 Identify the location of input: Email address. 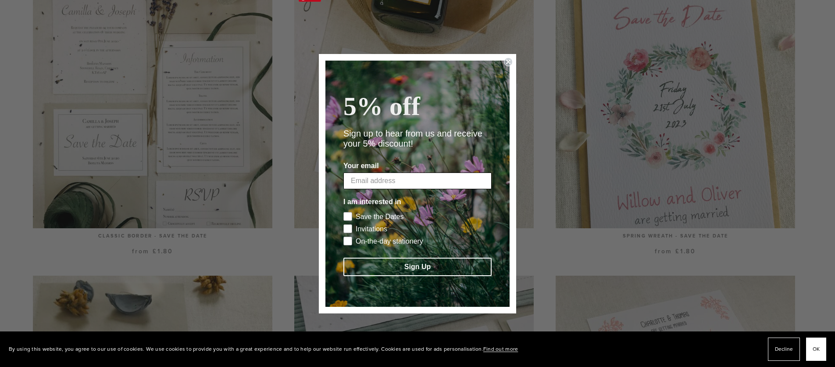
(417, 181).